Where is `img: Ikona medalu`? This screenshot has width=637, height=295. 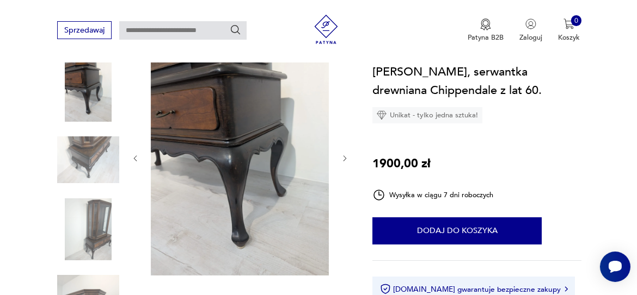
img: Ikona medalu is located at coordinates (485, 24).